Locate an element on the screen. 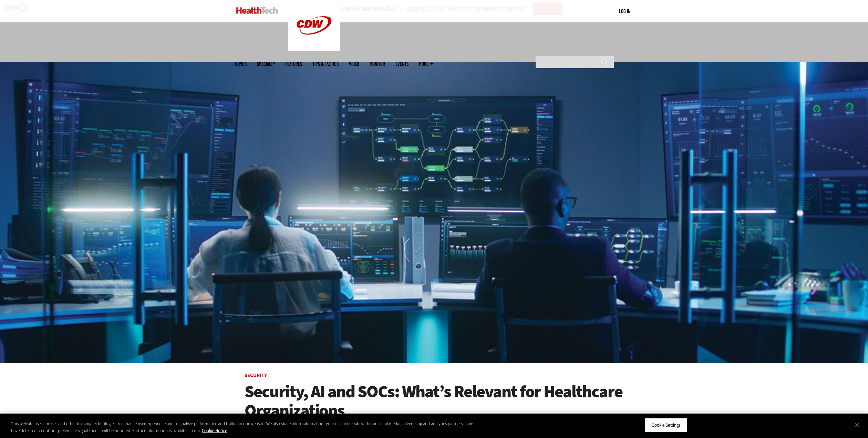 The image size is (868, 438). a: Events is located at coordinates (402, 63).